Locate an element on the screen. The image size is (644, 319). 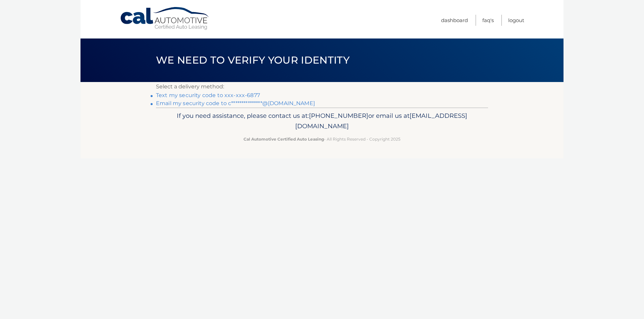
strong: Cal Automotive Certified Auto Leasing is located at coordinates (284, 139).